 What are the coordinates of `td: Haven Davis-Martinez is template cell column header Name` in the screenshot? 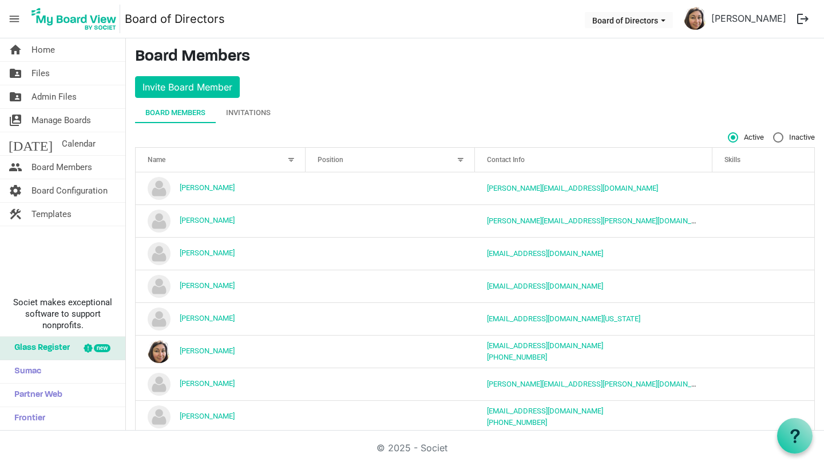 It's located at (220, 286).